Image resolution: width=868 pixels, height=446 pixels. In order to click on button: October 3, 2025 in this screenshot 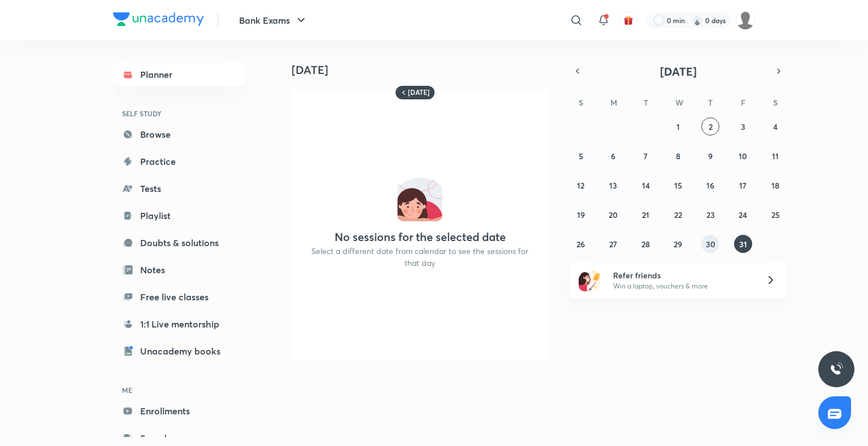, I will do `click(743, 127)`.